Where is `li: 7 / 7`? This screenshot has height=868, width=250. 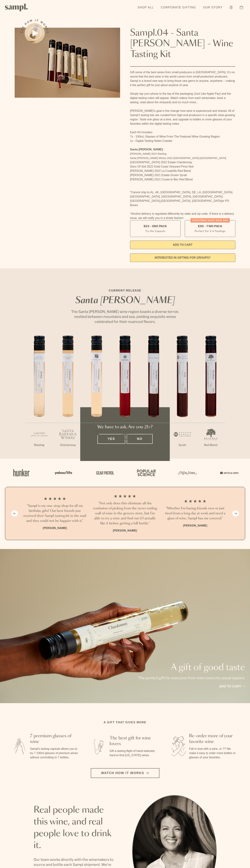
li: 7 / 7 is located at coordinates (211, 397).